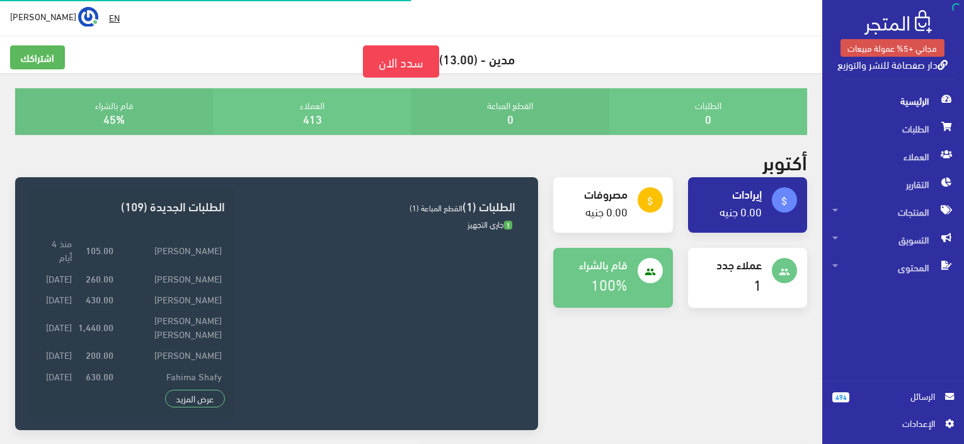 The width and height of the screenshot is (964, 444). What do you see at coordinates (114, 17) in the screenshot?
I see `u: EN` at bounding box center [114, 17].